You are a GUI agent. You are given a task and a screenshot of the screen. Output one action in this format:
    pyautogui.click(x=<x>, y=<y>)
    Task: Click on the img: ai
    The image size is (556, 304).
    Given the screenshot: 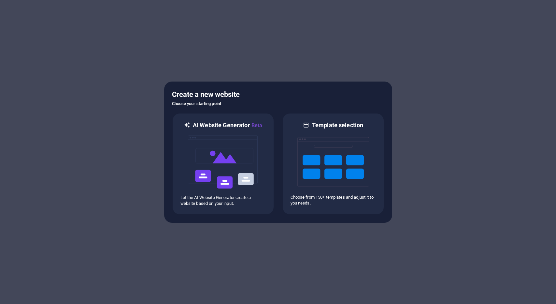 What is the action you would take?
    pyautogui.click(x=223, y=162)
    